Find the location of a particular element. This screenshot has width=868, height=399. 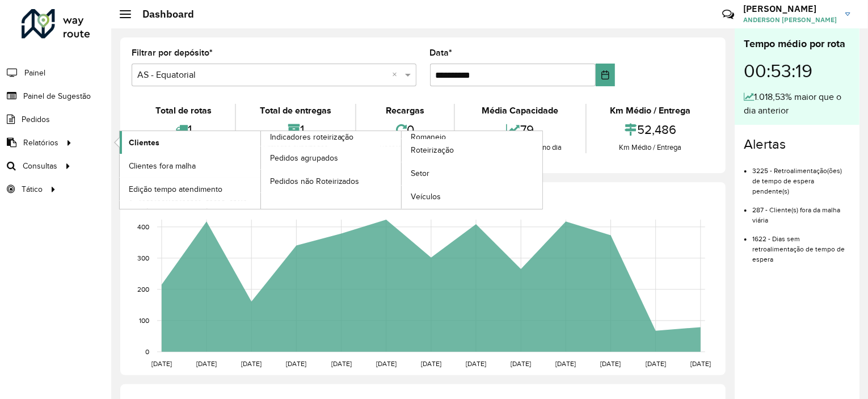

span: Indicadores roteirização is located at coordinates (312, 137).